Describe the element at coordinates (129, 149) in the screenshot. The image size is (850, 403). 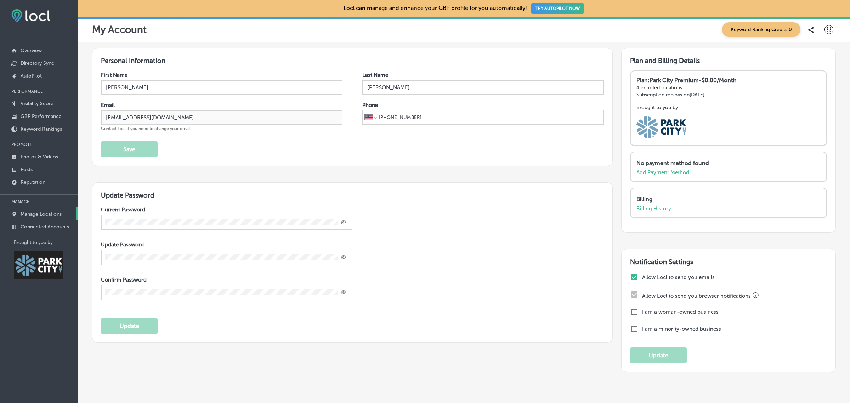
I see `button: Save` at that location.